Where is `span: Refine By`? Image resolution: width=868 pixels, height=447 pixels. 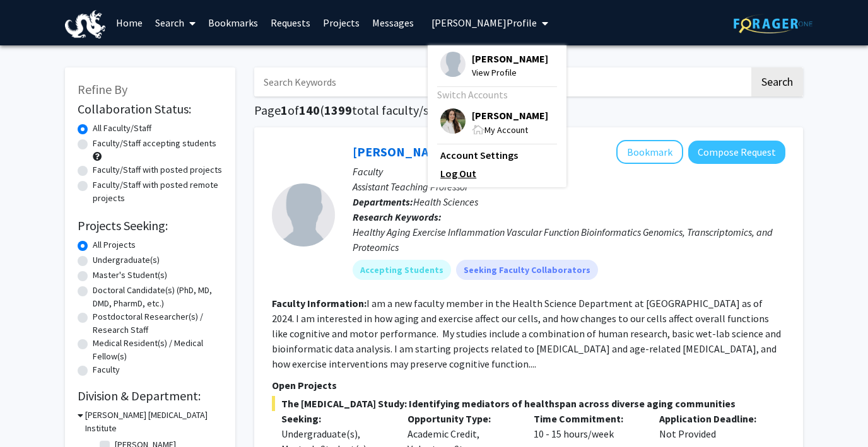
span: Refine By is located at coordinates (103, 89).